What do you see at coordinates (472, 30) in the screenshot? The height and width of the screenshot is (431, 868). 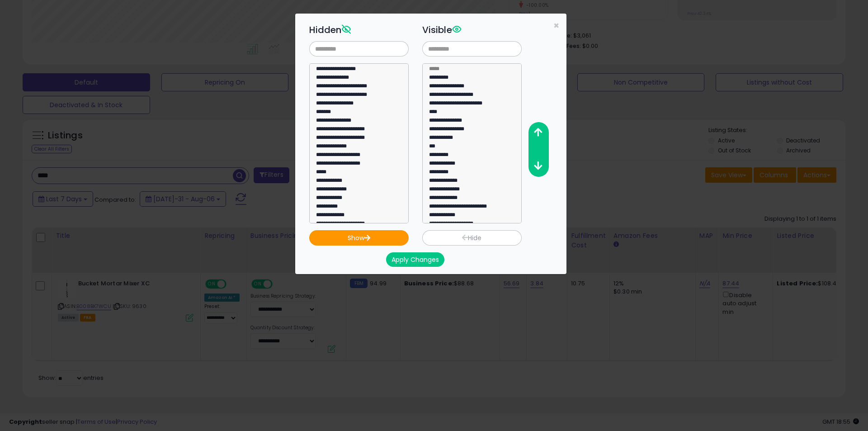 I see `h3: Visible` at bounding box center [472, 30].